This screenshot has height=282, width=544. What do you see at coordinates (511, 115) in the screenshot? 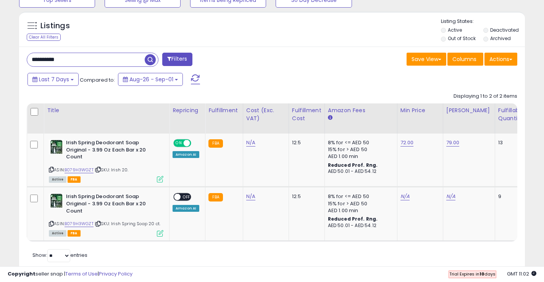
I see `div: Fulfillable Quantity` at bounding box center [511, 115].